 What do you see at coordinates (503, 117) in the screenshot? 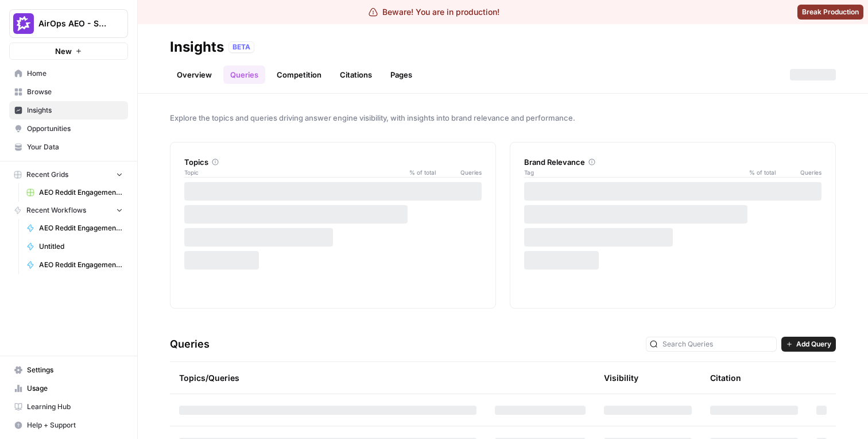
I see `span: Explore the topics and queries driving answer engine visibility, with insights into brand relevan...` at bounding box center [503, 117].